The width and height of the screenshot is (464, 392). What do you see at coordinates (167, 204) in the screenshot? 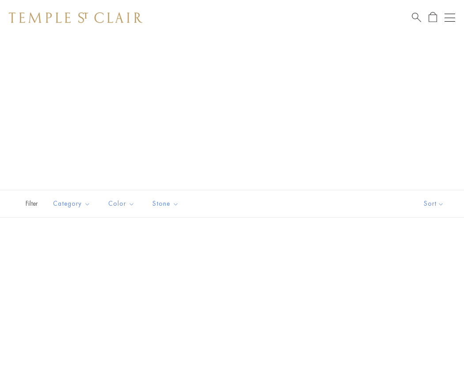
I see `span: Stone` at bounding box center [167, 204].